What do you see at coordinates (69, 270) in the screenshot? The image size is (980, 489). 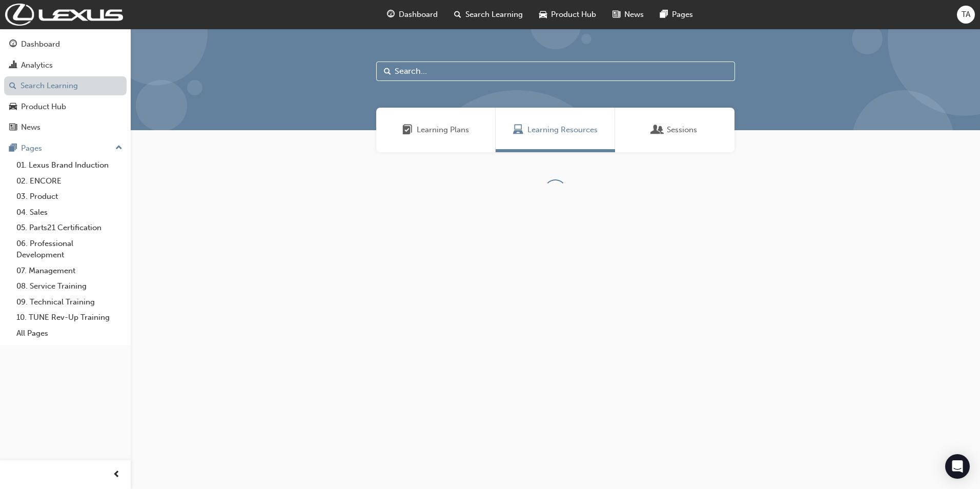 I see `a: 07. Management` at bounding box center [69, 270].